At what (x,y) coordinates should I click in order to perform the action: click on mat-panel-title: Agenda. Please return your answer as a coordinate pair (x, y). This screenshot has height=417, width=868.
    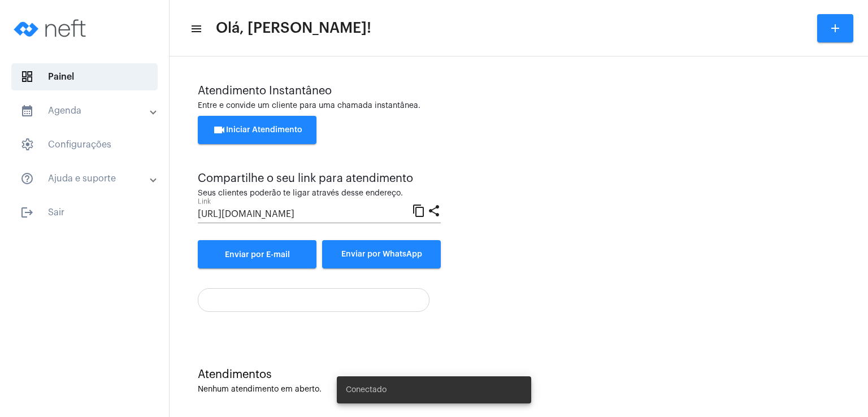
    Looking at the image, I should click on (86, 111).